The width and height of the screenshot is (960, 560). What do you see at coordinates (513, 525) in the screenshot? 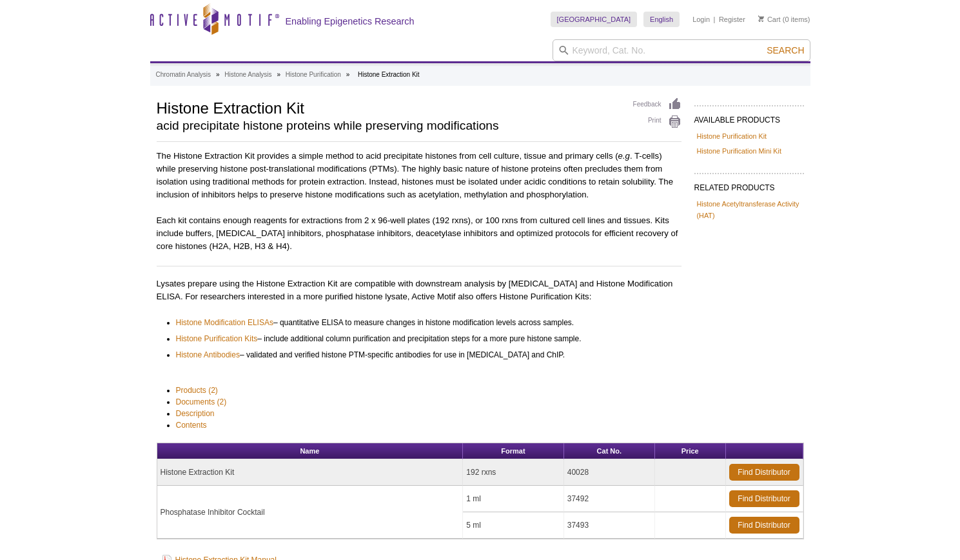
I see `td: 5 ml` at bounding box center [513, 525].